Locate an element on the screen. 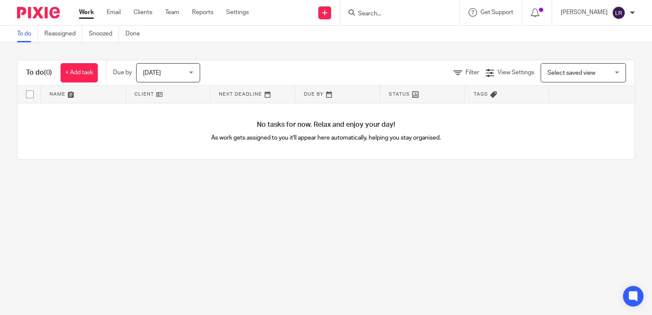 This screenshot has height=315, width=652. h1: To do is located at coordinates (39, 72).